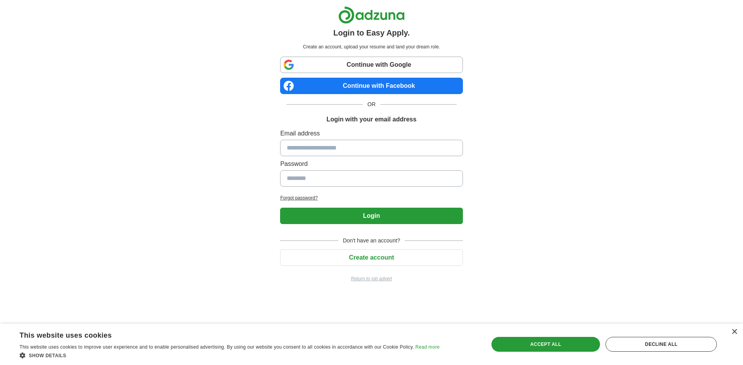 The width and height of the screenshot is (743, 365). I want to click on div: Show details, so click(229, 356).